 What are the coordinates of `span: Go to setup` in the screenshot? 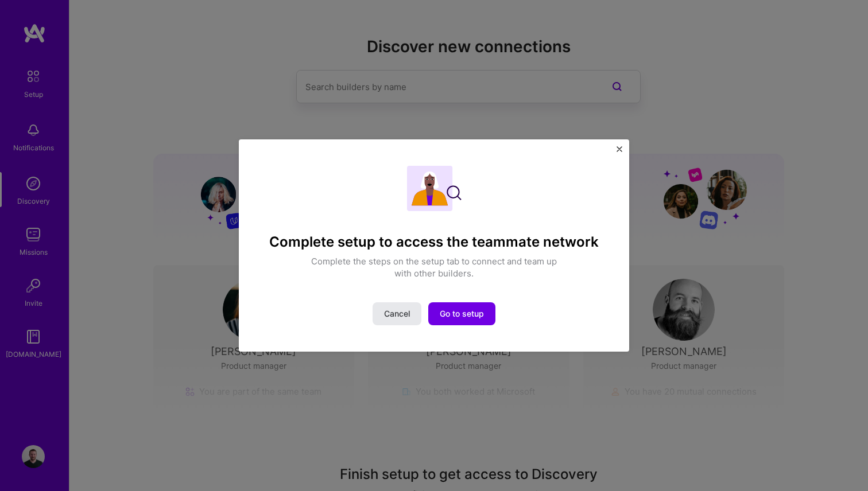 It's located at (461, 314).